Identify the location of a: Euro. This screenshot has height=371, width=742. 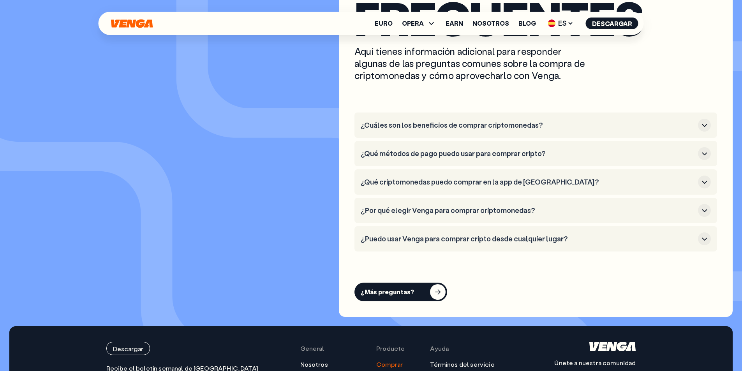
(384, 23).